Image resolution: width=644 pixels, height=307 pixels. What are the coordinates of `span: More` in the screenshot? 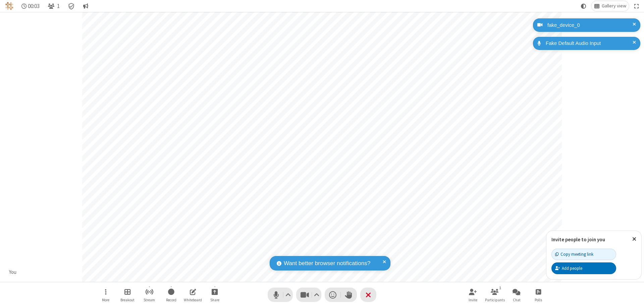 It's located at (106, 300).